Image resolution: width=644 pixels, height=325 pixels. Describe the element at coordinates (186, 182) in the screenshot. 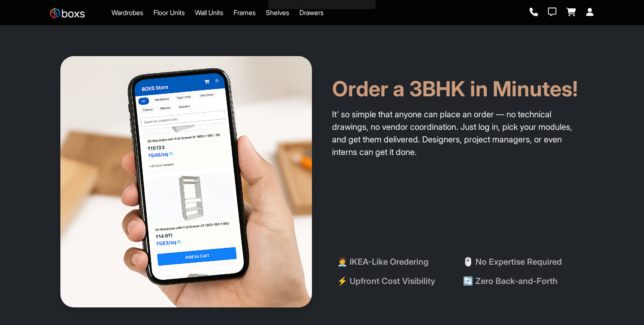

I see `img: Order a 3BHK in Minutes!` at that location.